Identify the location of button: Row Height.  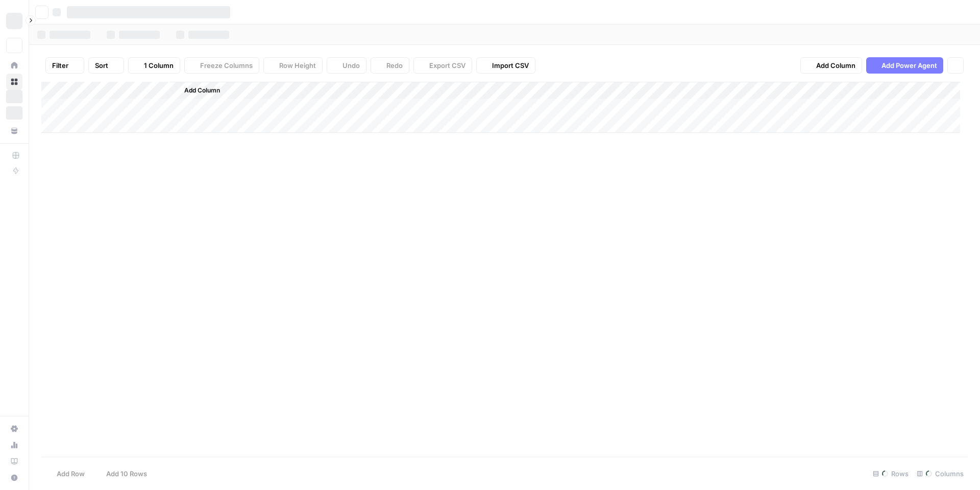
(293, 66).